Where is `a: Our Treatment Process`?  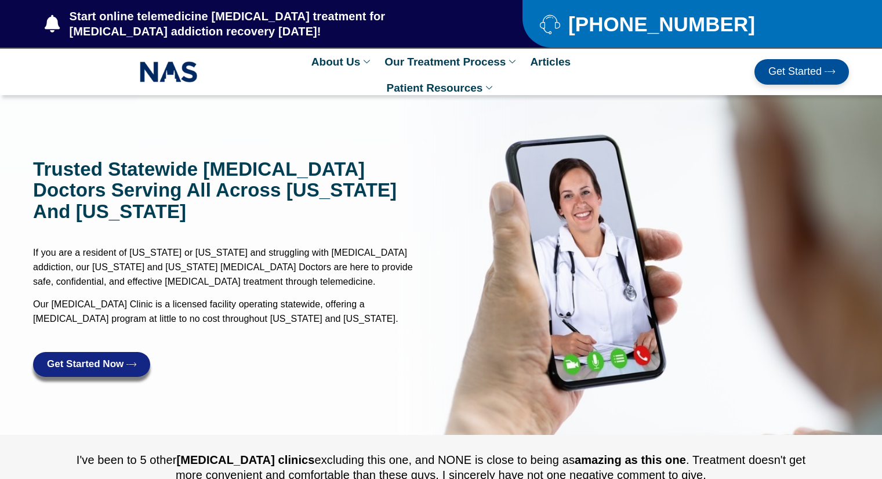 a: Our Treatment Process is located at coordinates (451, 62).